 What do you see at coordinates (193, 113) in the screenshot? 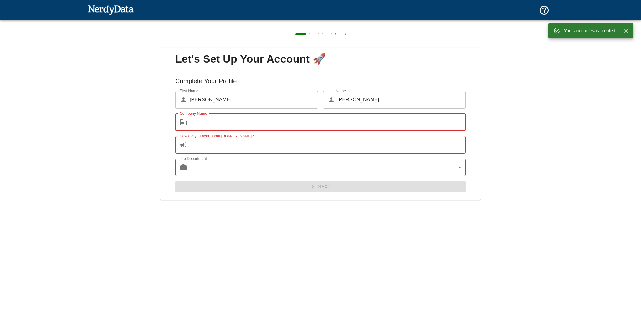
I see `label: Company Name` at bounding box center [193, 113].